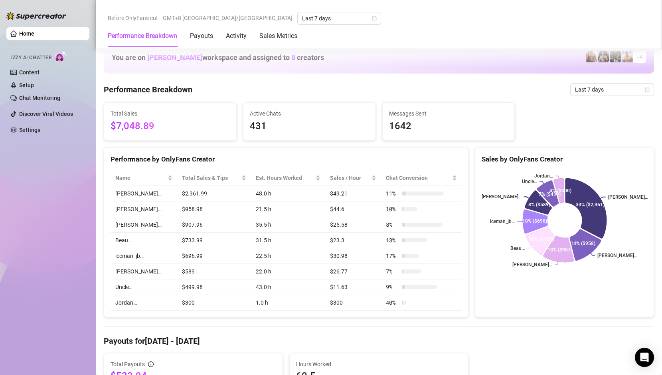  I want to click on h1: You are on workspace and assigned to creators, so click(218, 58).